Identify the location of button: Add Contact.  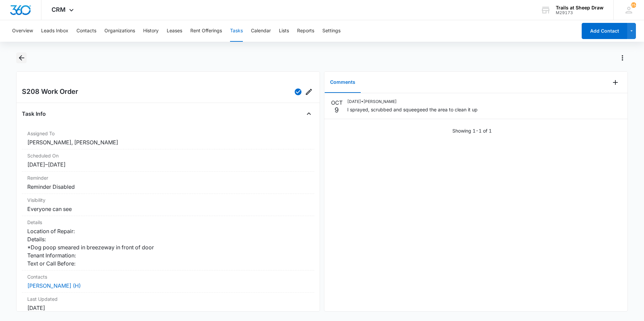
(604, 31).